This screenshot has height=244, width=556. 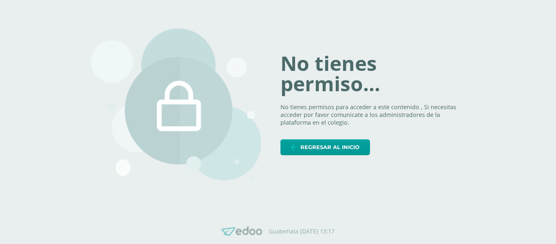 What do you see at coordinates (176, 105) in the screenshot?
I see `img: 403.png` at bounding box center [176, 105].